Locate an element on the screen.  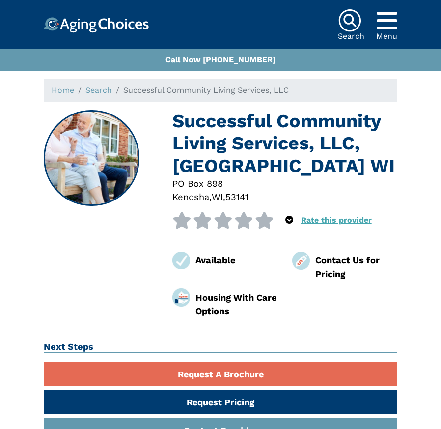
a: Request A Brochure is located at coordinates (221, 374).